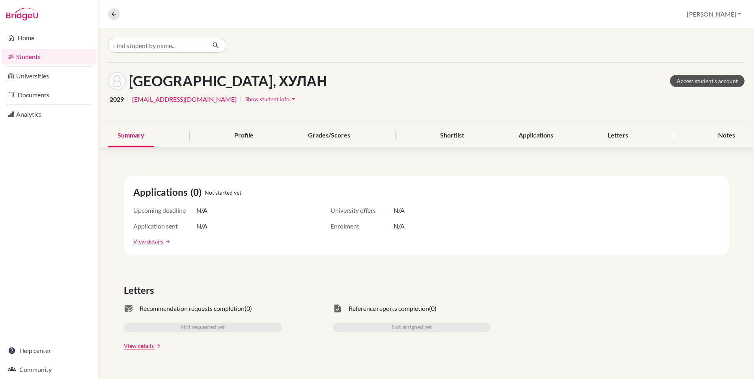 This screenshot has height=379, width=754. I want to click on span: Not started yet, so click(223, 192).